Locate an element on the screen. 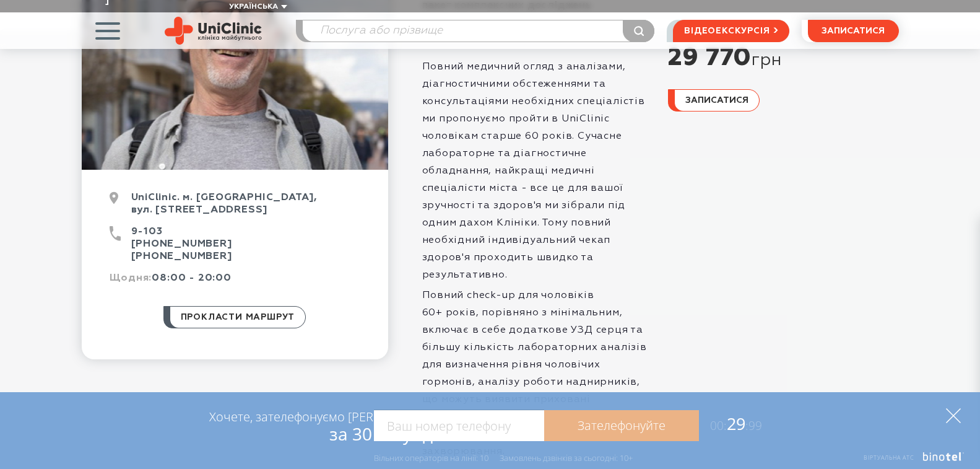 This screenshot has height=469, width=980. a: відеоекскурсія is located at coordinates (731, 31).